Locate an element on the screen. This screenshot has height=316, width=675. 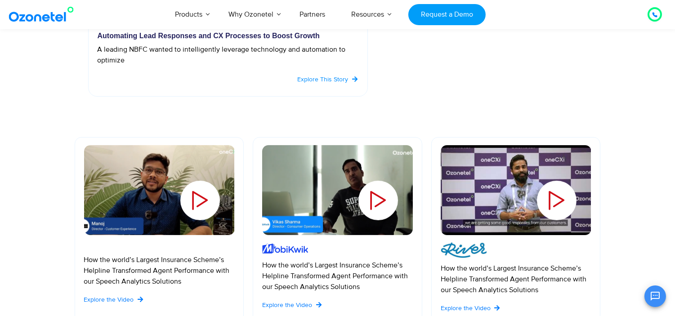
a: Explore this Story is located at coordinates (328, 79).